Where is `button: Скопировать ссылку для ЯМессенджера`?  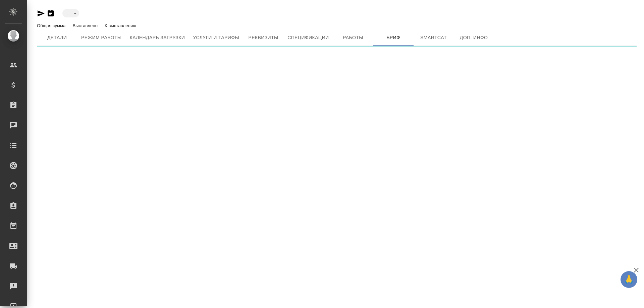 button: Скопировать ссылку для ЯМессенджера is located at coordinates (41, 13).